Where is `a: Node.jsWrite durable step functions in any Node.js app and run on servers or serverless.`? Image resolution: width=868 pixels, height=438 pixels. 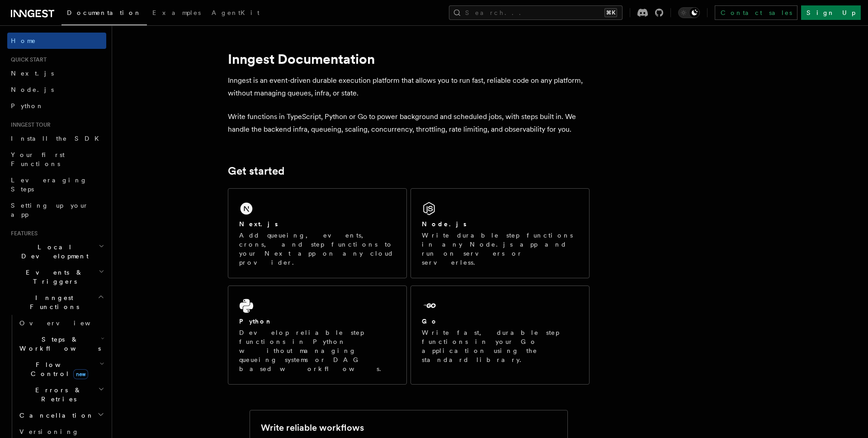 a: Node.jsWrite durable step functions in any Node.js app and run on servers or serverless. is located at coordinates (500, 232).